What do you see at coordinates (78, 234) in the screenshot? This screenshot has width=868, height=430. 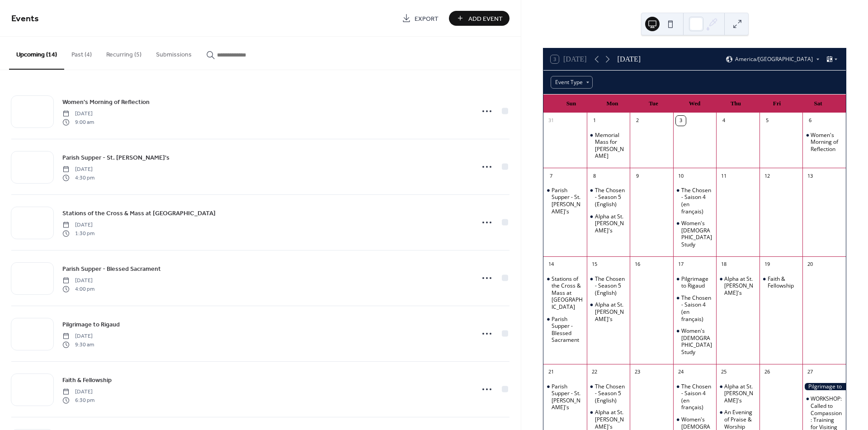 I see `span: 1:30 pm` at bounding box center [78, 234].